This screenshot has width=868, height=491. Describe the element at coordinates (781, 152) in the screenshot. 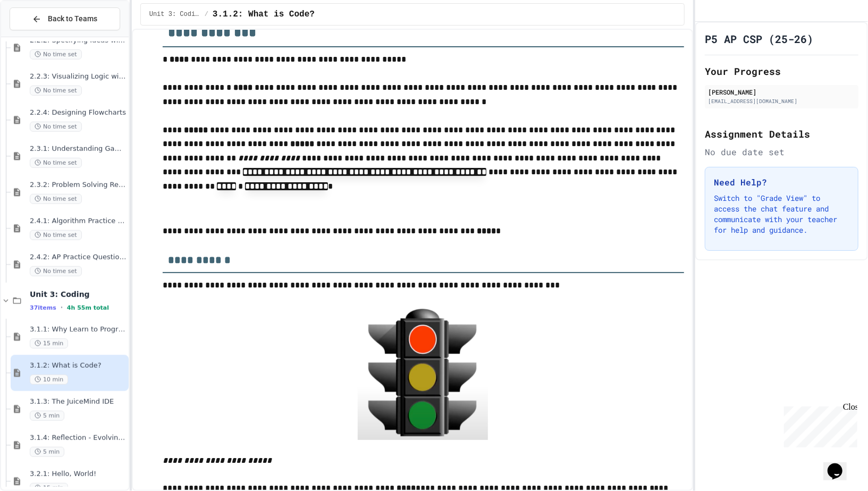

I see `div: No due date set` at that location.